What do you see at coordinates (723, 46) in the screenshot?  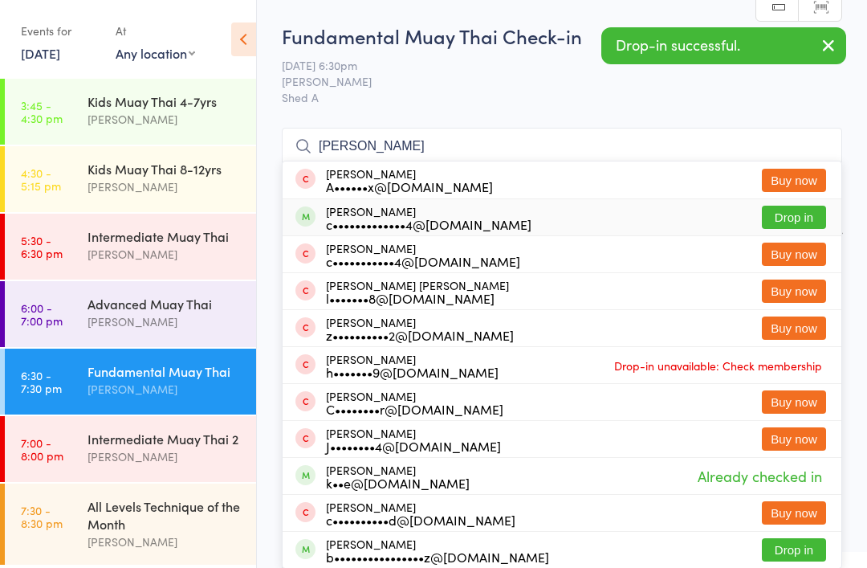 I see `div: Drop-in successful.` at bounding box center [723, 46].